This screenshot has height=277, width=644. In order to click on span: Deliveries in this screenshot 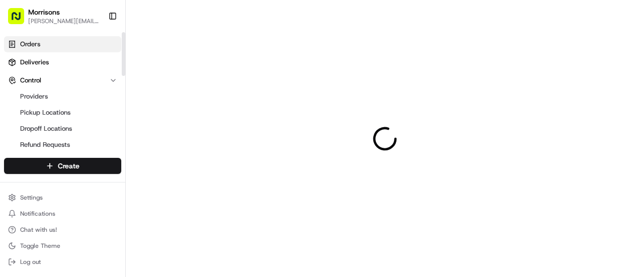, I will do `click(35, 63)`.